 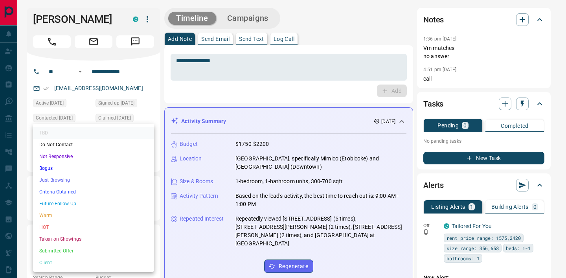 What do you see at coordinates (94, 180) in the screenshot?
I see `li: Just Browsing` at bounding box center [94, 180].